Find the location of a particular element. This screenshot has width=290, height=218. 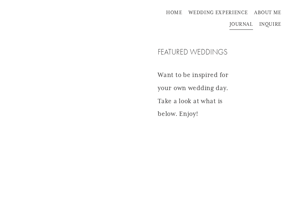

h4: FEATURED WEDDINGS is located at coordinates (194, 52).